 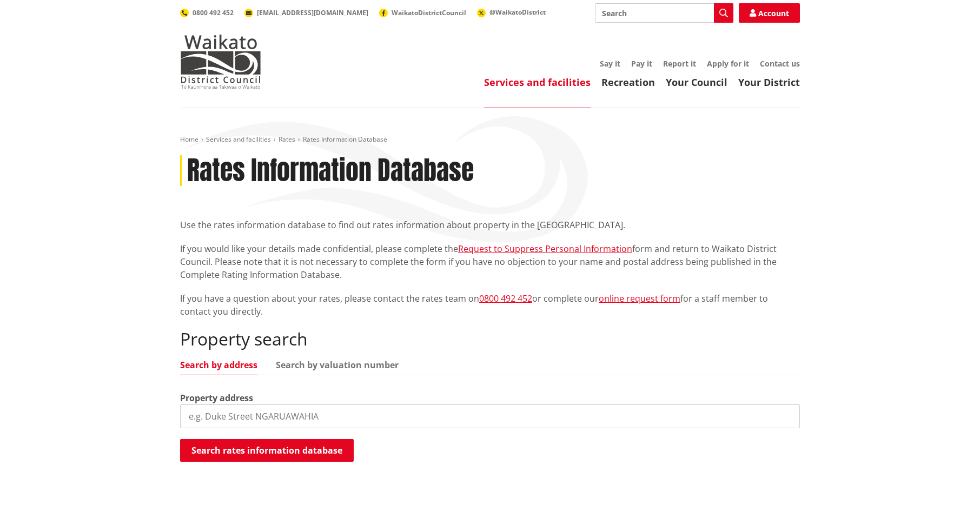 What do you see at coordinates (490, 225) in the screenshot?
I see `p: Use the rates information database to find out rates information about property in the [GEOGRAPHI...` at bounding box center [490, 225].